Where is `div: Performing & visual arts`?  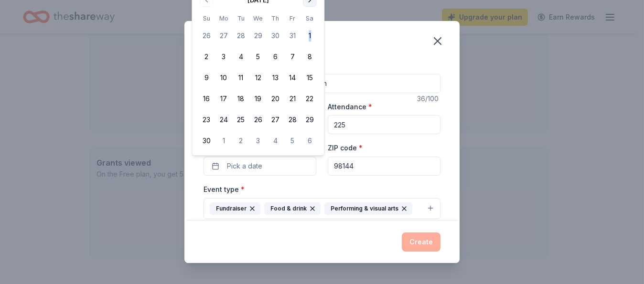 div: Performing & visual arts is located at coordinates (368, 209).